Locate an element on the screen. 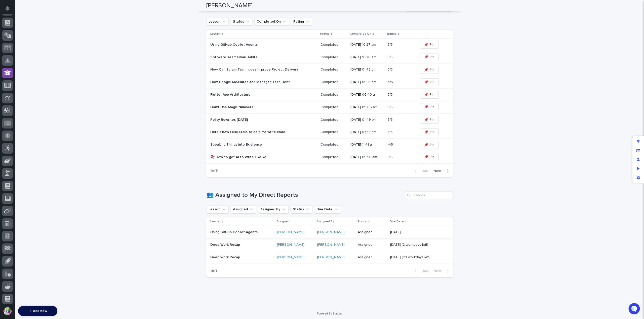 The image size is (644, 319). input: Clear is located at coordinates (48, 43).